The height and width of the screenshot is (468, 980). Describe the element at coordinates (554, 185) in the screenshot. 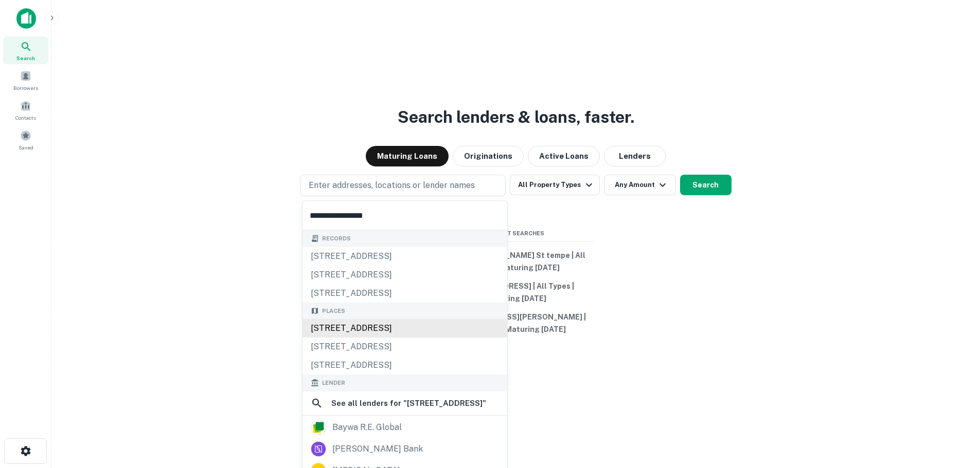

I see `button: All Property Types` at that location.